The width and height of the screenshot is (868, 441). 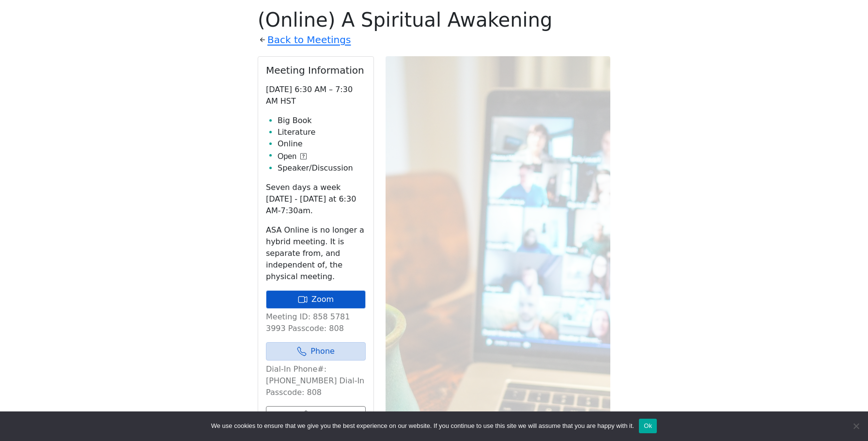 I want to click on h2: Meeting Information, so click(x=316, y=70).